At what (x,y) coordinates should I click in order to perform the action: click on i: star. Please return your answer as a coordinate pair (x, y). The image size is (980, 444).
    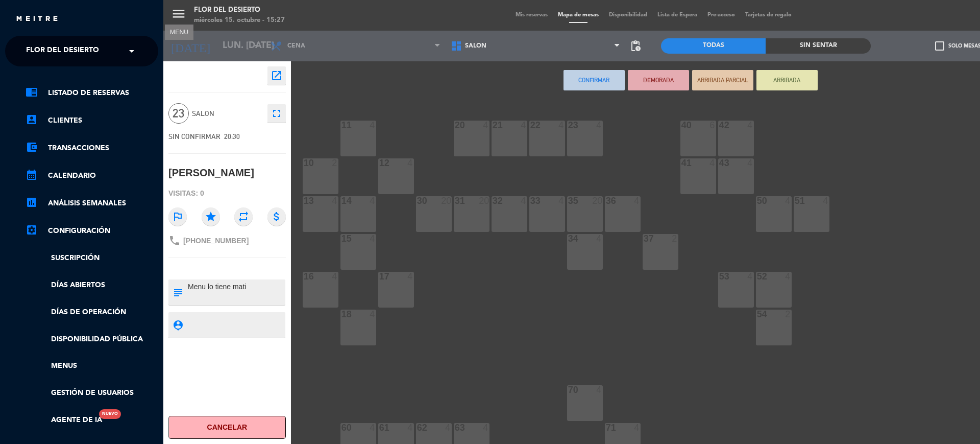
    Looking at the image, I should click on (211, 217).